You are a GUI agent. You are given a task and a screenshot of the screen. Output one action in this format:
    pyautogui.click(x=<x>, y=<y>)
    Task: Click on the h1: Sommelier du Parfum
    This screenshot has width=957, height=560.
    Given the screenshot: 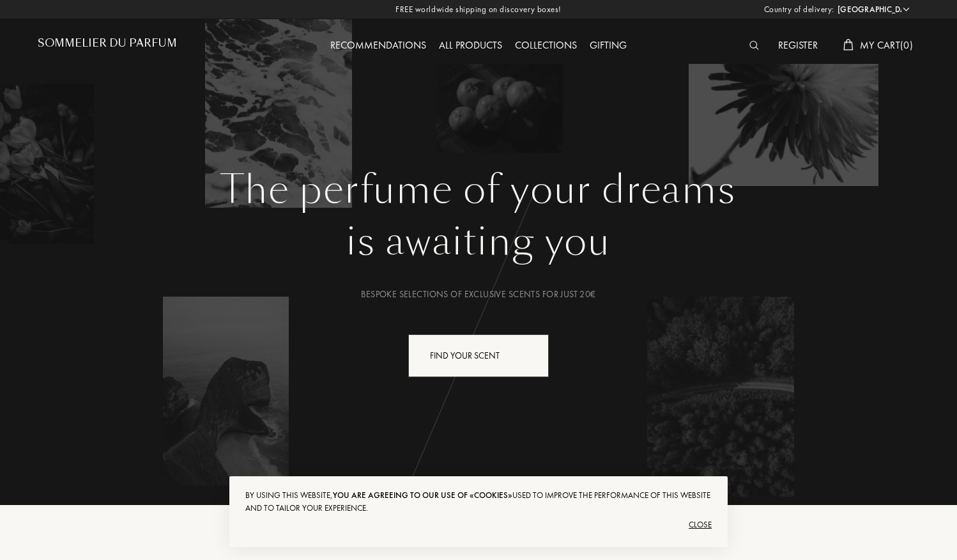 What is the action you would take?
    pyautogui.click(x=107, y=43)
    